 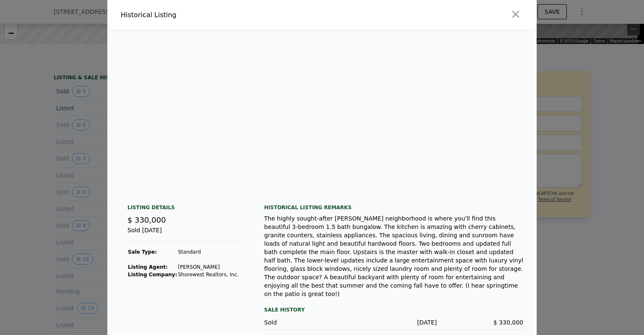 I want to click on td: Shorewest Realtors, Inc., so click(x=208, y=275).